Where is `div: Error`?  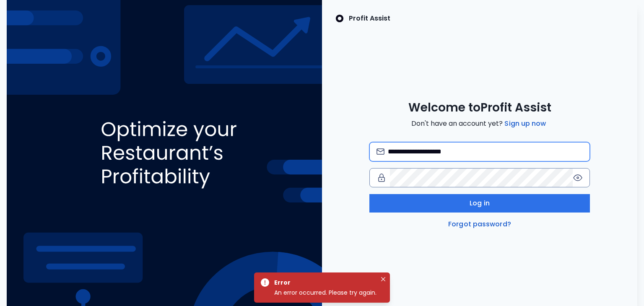 div: Error is located at coordinates (324, 283).